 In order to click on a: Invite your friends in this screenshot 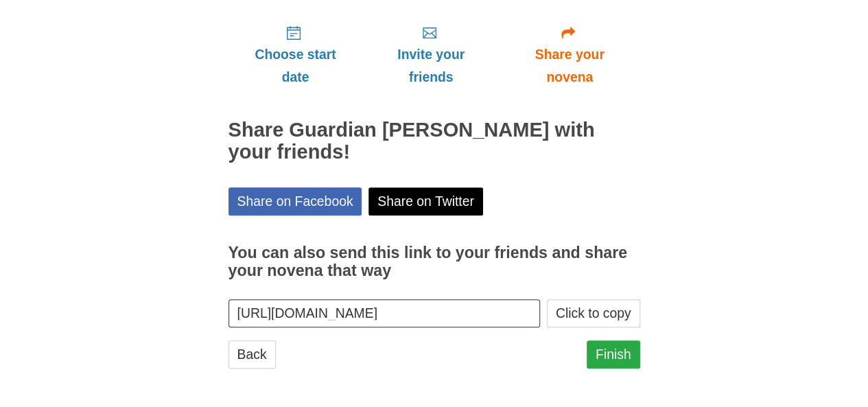, I will do `click(431, 54)`.